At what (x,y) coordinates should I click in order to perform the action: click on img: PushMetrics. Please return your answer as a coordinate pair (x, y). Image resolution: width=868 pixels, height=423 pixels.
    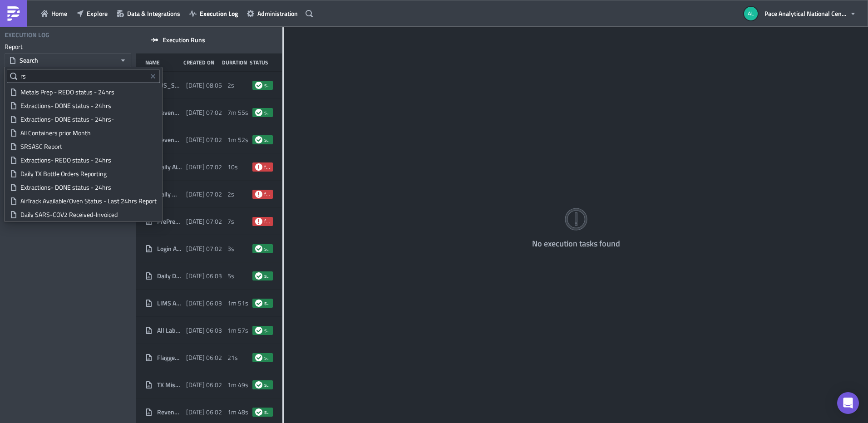
    Looking at the image, I should click on (14, 14).